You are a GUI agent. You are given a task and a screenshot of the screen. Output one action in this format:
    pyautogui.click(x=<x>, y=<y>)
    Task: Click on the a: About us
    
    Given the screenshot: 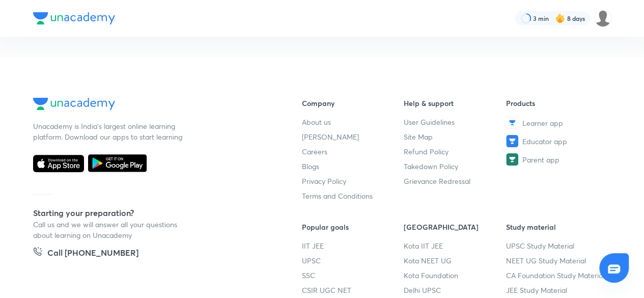 What is the action you would take?
    pyautogui.click(x=352, y=122)
    